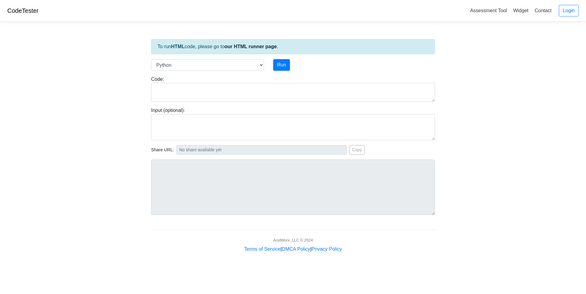 This screenshot has height=294, width=586. What do you see at coordinates (327, 249) in the screenshot?
I see `a: Privacy Policy` at bounding box center [327, 249].